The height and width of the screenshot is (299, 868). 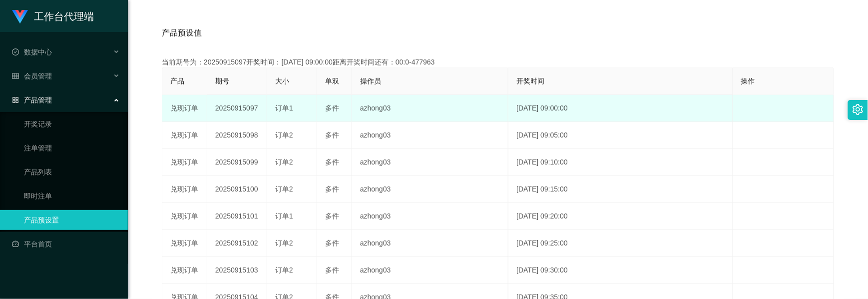 I want to click on span: 操作, so click(x=748, y=81).